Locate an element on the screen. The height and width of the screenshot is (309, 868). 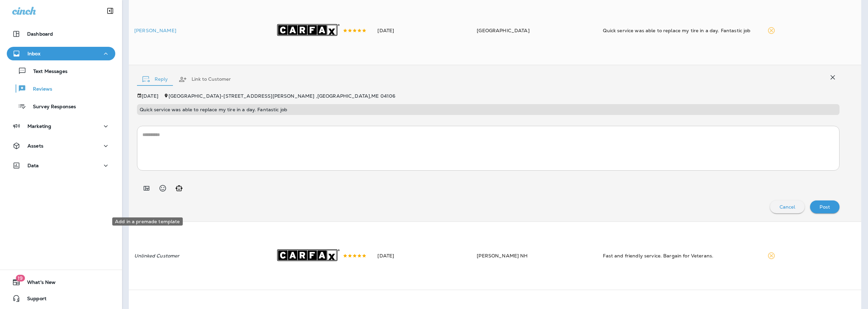
button: Survey Responses is located at coordinates (61, 106).